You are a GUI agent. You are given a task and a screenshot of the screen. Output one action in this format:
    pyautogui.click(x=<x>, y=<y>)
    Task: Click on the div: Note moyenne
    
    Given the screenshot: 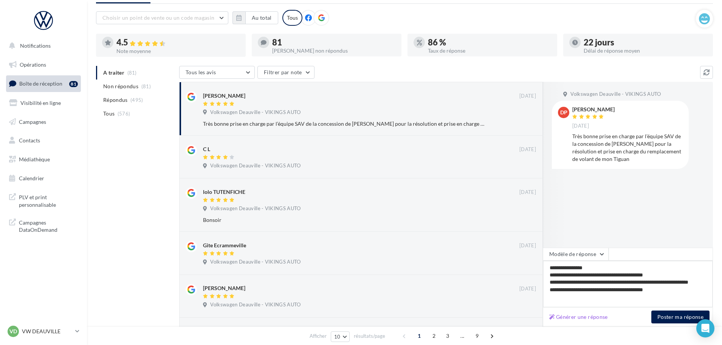 What is the action you would take?
    pyautogui.click(x=178, y=51)
    